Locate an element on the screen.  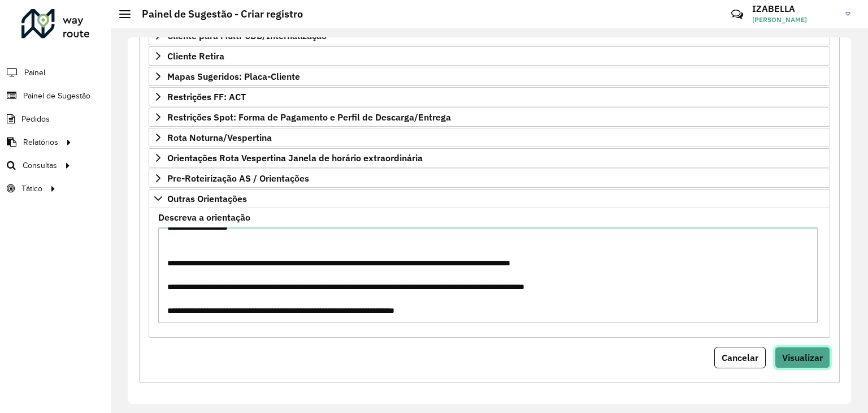
span: Cliente Retira is located at coordinates (195, 56).